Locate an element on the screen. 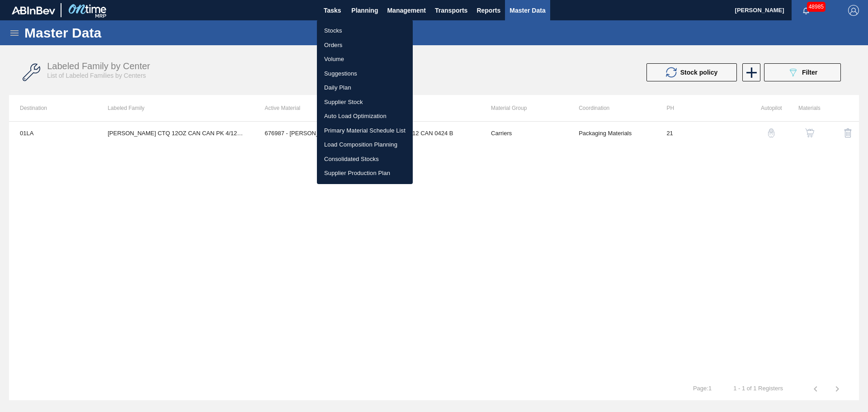 Image resolution: width=868 pixels, height=412 pixels. a: Supplier Stock is located at coordinates (365, 102).